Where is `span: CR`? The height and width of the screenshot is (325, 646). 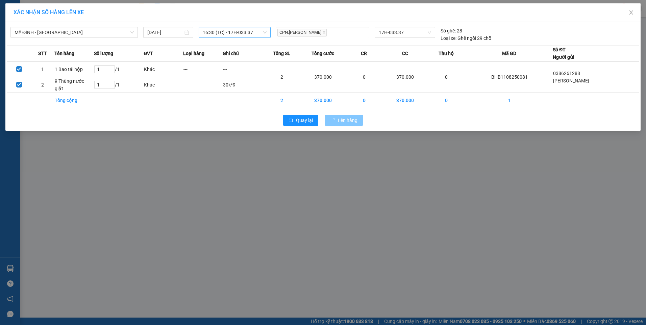
span: CR is located at coordinates (364, 53).